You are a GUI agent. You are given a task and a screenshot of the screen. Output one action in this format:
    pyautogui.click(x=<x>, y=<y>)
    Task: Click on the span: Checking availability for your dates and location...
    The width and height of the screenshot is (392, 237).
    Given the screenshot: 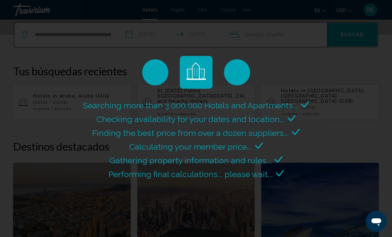 What is the action you would take?
    pyautogui.click(x=190, y=119)
    